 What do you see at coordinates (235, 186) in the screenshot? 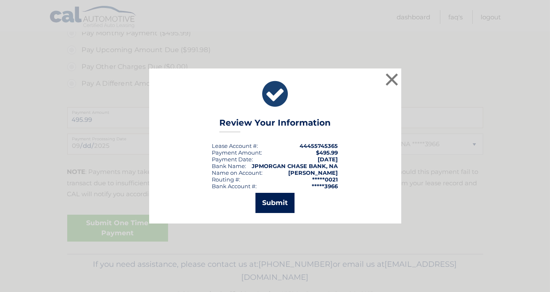
I see `div: Bank Account #:` at bounding box center [235, 186].